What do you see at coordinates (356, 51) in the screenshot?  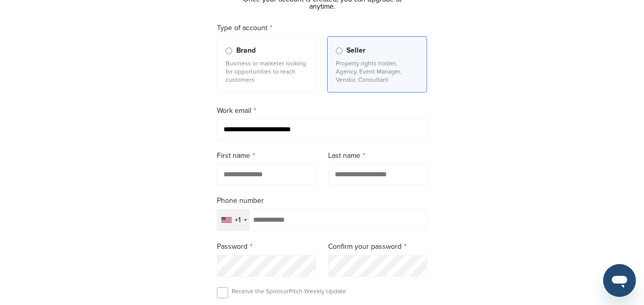 I see `span: Seller` at bounding box center [356, 51].